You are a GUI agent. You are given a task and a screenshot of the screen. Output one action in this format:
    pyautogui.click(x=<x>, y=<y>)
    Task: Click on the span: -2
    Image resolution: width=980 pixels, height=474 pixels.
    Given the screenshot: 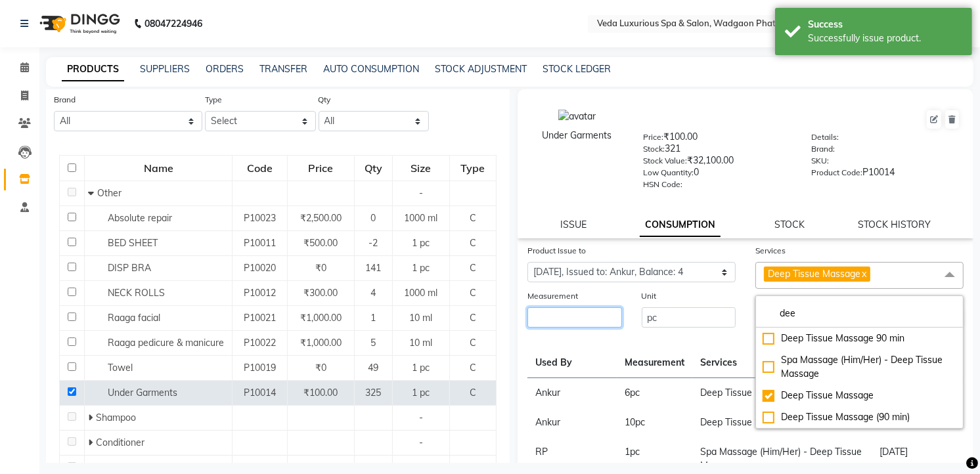 What is the action you would take?
    pyautogui.click(x=374, y=243)
    